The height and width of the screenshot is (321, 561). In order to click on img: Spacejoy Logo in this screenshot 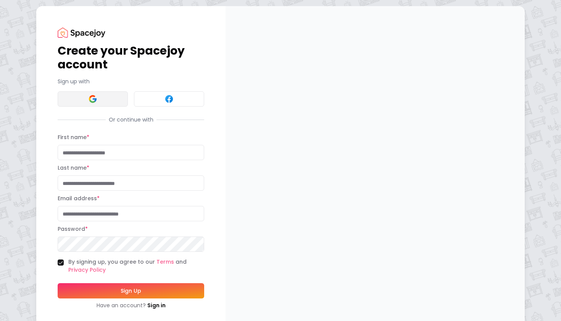, I will do `click(81, 32)`.